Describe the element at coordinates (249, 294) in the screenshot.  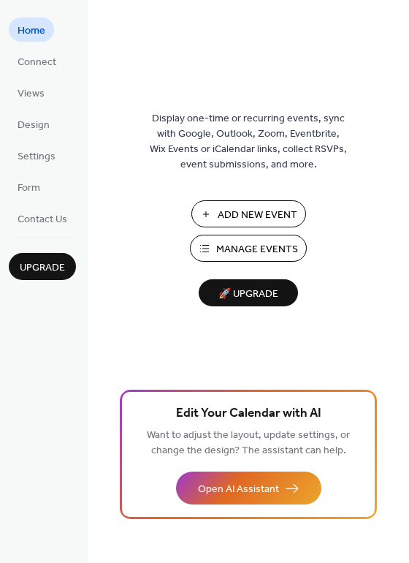
I see `span: 🚀 Upgrade` at that location.